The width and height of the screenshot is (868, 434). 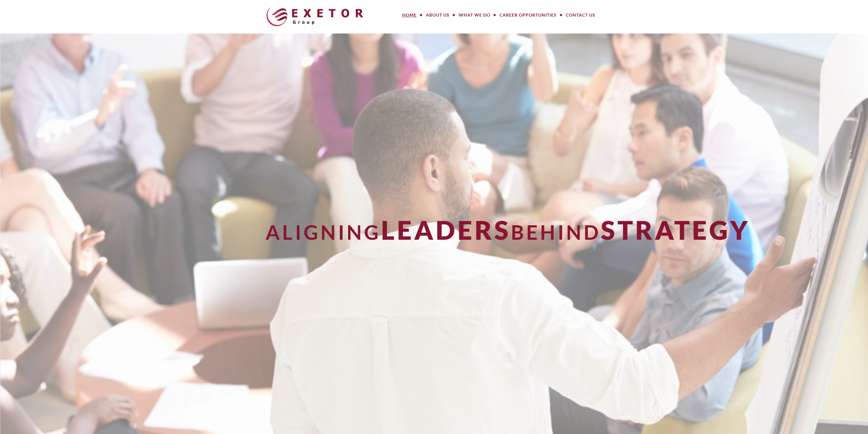 What do you see at coordinates (580, 15) in the screenshot?
I see `a: Contact Us` at bounding box center [580, 15].